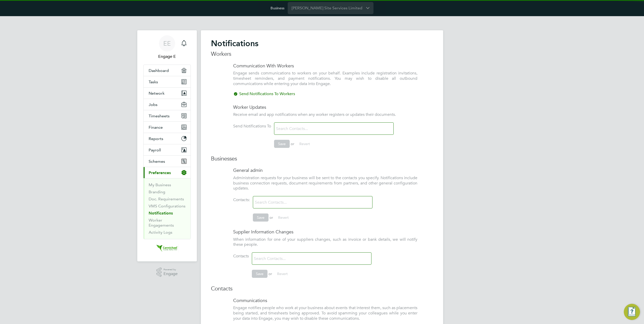 The width and height of the screenshot is (644, 324). I want to click on span: Preferences, so click(160, 173).